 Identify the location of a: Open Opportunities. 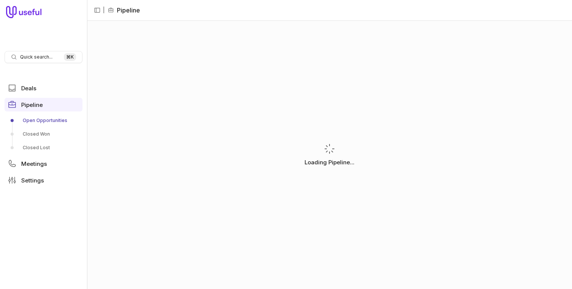
(43, 121).